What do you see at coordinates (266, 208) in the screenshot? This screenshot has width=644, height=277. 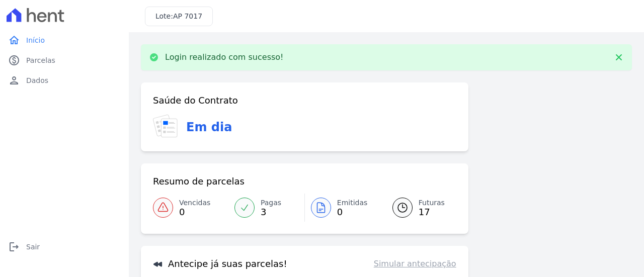 I see `a: Pagas 3` at bounding box center [266, 208].